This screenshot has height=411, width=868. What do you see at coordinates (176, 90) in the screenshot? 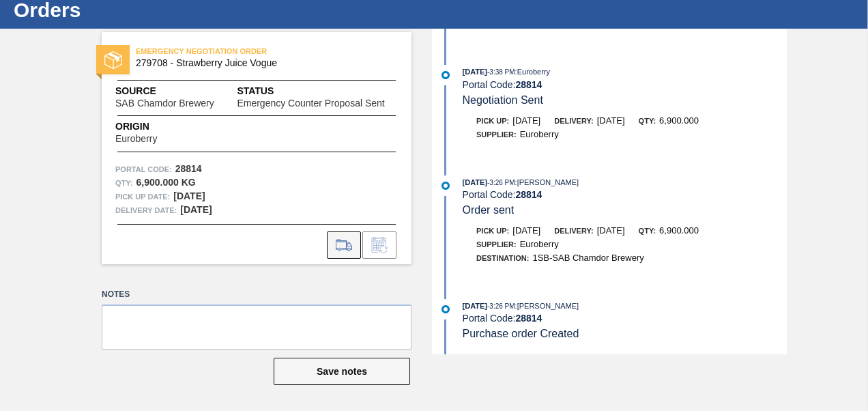
I see `span: Source` at bounding box center [176, 90].